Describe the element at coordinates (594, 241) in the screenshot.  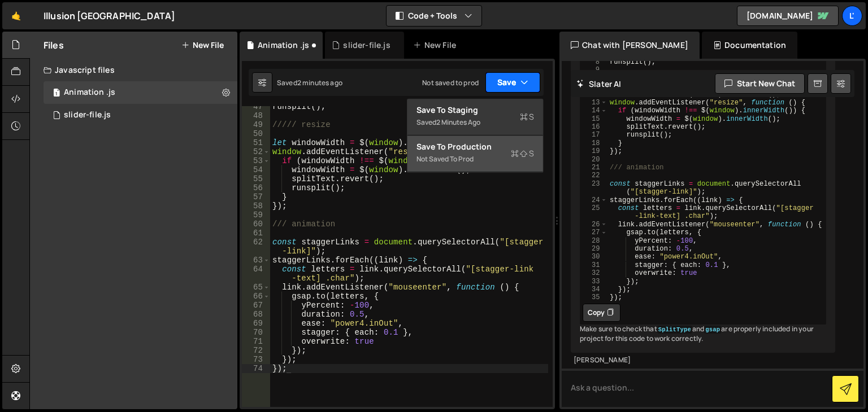
I see `div: 28` at that location.